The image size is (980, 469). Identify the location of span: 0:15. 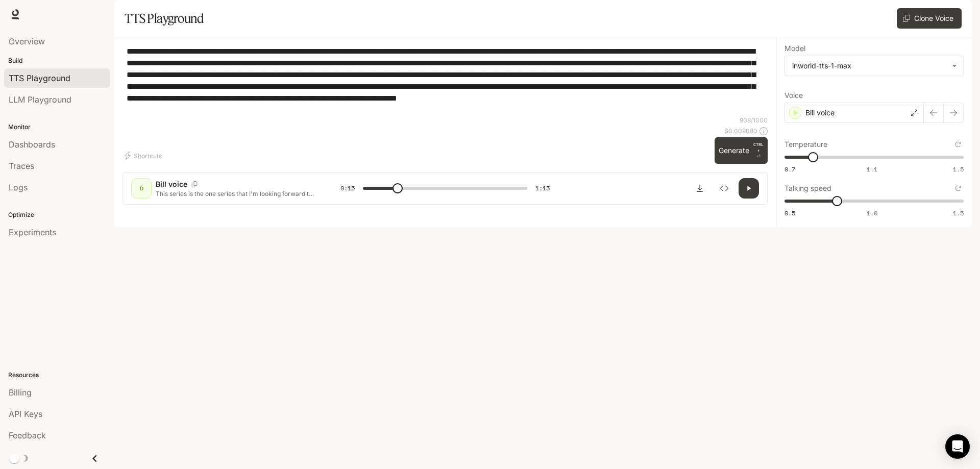
(347, 188).